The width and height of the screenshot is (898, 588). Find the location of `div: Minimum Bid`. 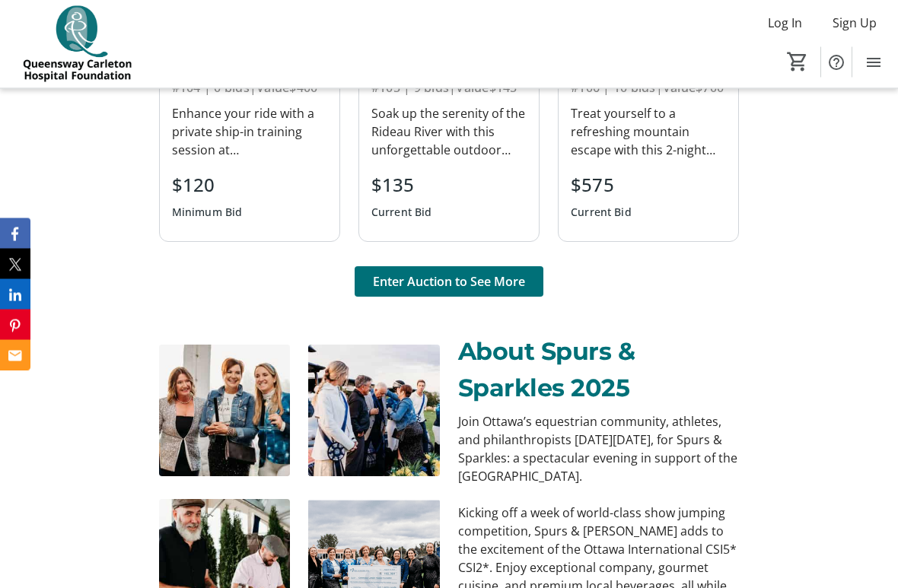

div: Minimum Bid is located at coordinates (207, 213).